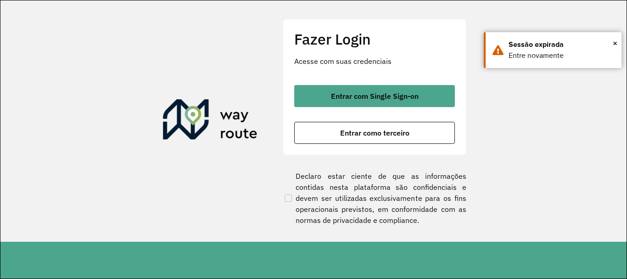 The width and height of the screenshot is (627, 279). I want to click on button: Close, so click(616, 43).